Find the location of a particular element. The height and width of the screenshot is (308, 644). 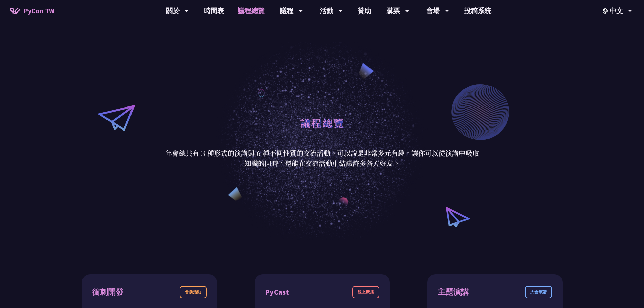

img: Locale Icon is located at coordinates (606, 11).